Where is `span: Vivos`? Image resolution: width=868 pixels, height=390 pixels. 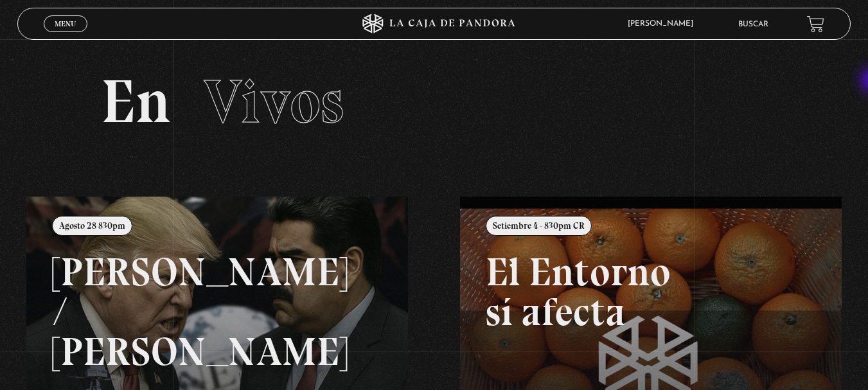
span: Vivos is located at coordinates (274, 101).